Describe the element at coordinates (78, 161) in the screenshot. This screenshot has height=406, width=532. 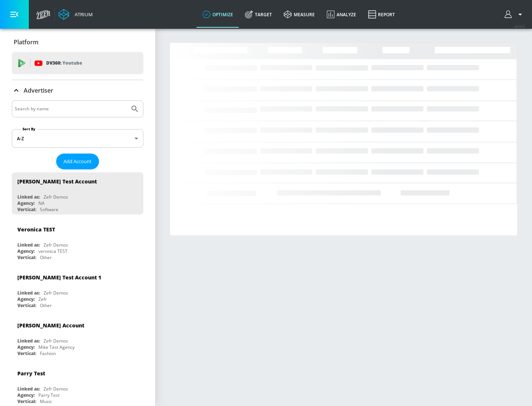
I see `span: Add Account` at that location.